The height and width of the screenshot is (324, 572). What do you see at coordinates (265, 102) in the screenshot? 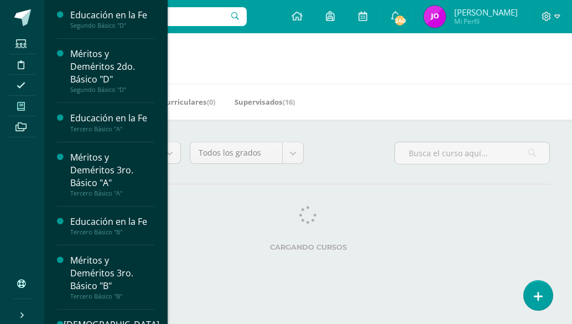
I see `a: Supervisados(16)` at bounding box center [265, 102].